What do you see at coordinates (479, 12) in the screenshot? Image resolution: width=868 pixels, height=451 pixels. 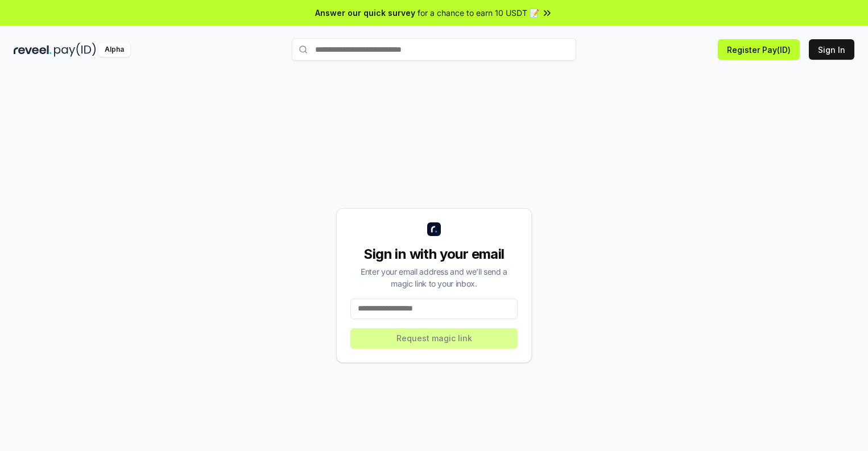 I see `span: for a chance to earn 10 USDT 📝` at bounding box center [479, 12].